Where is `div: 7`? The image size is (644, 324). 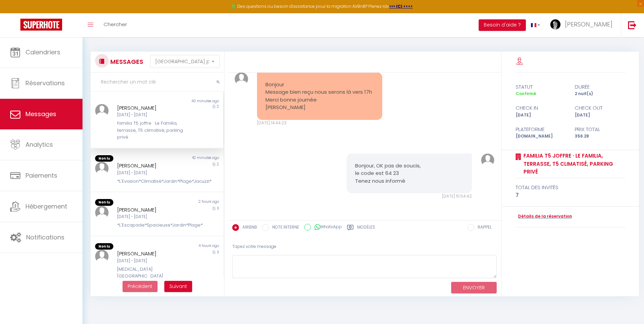
div: 7 is located at coordinates (570, 195).